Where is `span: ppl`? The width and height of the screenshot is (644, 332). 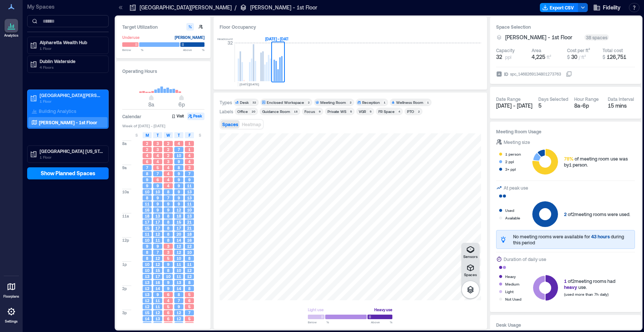 span: ppl is located at coordinates (508, 57).